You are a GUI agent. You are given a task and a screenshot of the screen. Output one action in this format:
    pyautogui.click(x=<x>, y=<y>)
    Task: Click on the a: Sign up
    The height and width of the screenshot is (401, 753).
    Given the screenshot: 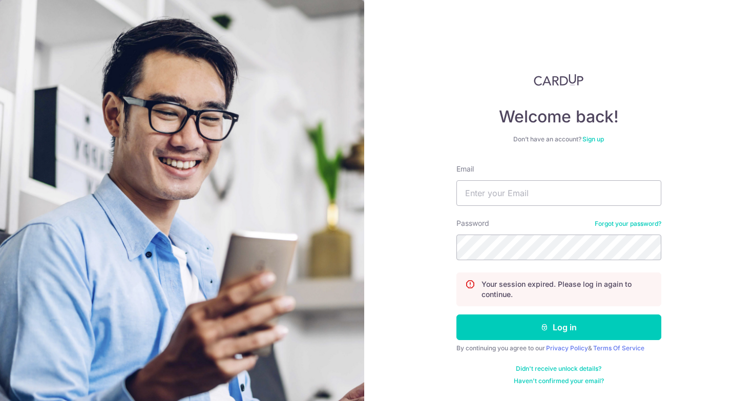 What is the action you would take?
    pyautogui.click(x=594, y=139)
    